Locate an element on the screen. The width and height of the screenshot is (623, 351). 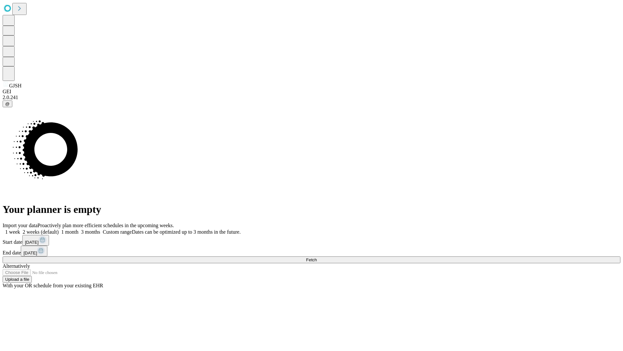
div: GEI is located at coordinates (312, 92).